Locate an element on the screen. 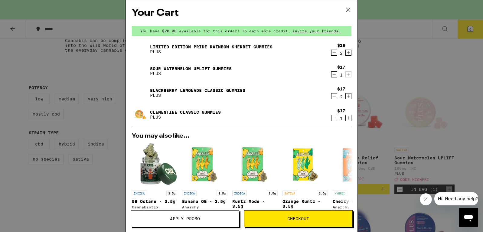 The image size is (483, 232). div: $19 is located at coordinates (341, 45).